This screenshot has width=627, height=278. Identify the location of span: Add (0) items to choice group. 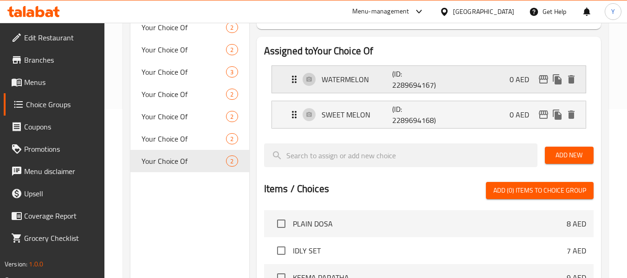
(540, 190).